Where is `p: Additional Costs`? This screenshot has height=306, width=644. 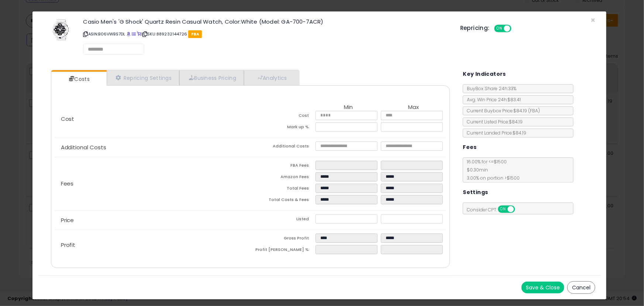 p: Additional Costs is located at coordinates (153, 147).